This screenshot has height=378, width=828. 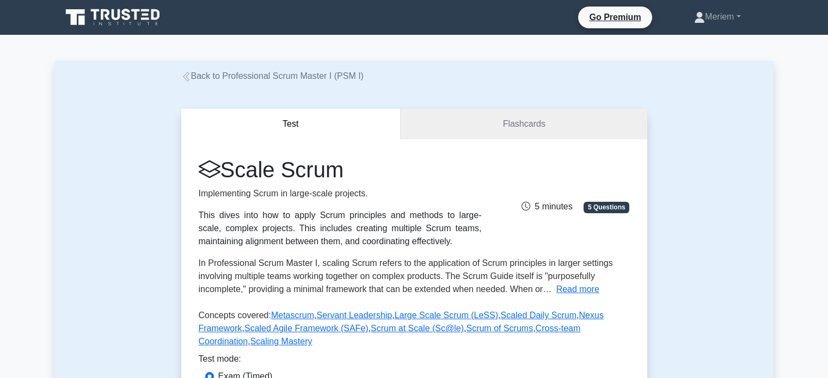 What do you see at coordinates (306, 328) in the screenshot?
I see `a: Scaled Agile Framework (SAFe)` at bounding box center [306, 328].